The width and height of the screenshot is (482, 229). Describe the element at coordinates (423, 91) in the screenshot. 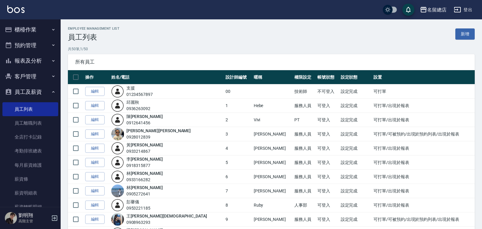

I see `td: 可打單` at that location.